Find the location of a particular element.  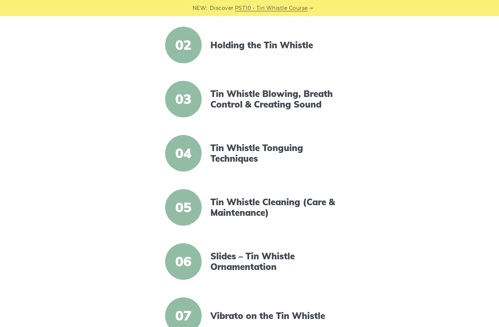

a: PST10 - Tin Whistle Course is located at coordinates (271, 8).